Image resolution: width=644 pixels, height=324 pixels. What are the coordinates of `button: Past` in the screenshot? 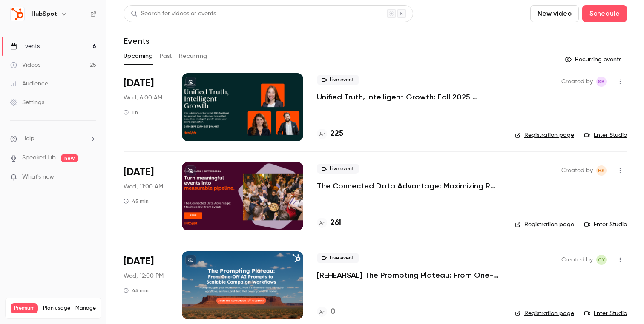 It's located at (166, 56).